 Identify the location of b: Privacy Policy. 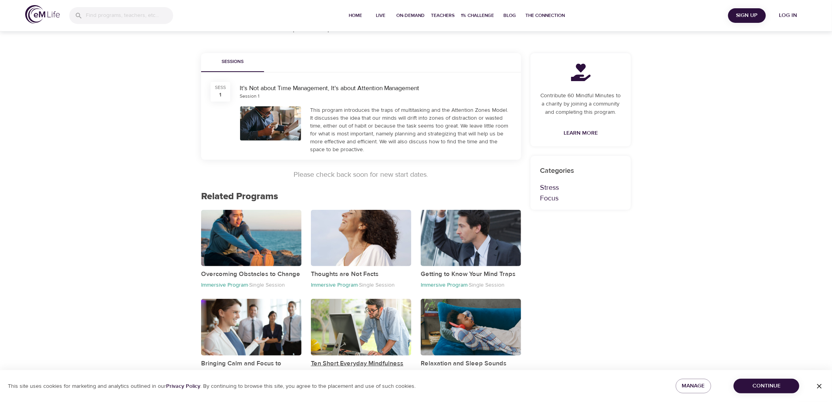
(183, 386).